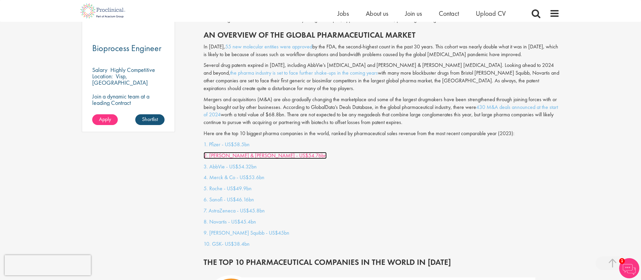 This screenshot has width=641, height=280. I want to click on span: Contact, so click(449, 13).